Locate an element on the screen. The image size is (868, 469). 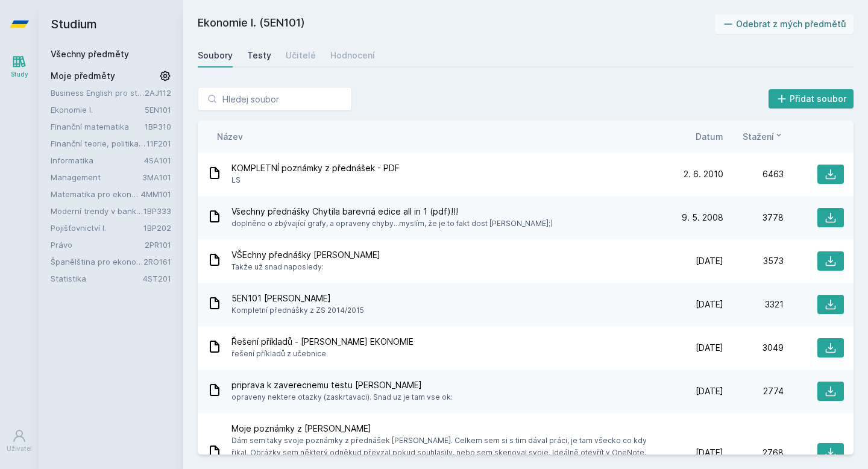
div: Study is located at coordinates (20, 74).